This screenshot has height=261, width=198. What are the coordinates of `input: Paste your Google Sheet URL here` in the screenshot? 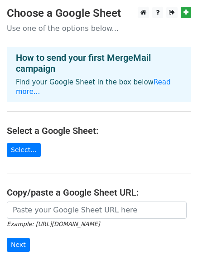 It's located at (97, 210).